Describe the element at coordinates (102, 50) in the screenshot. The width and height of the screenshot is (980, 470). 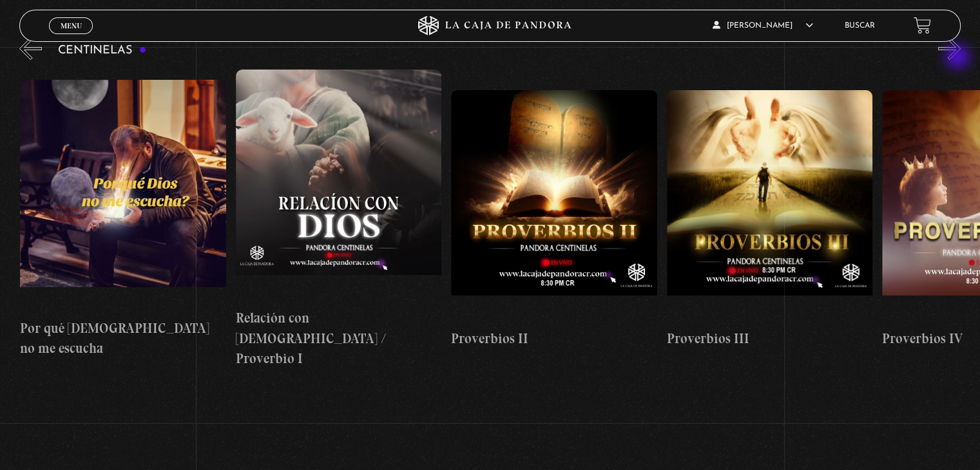
I see `h3: Centinelas` at that location.